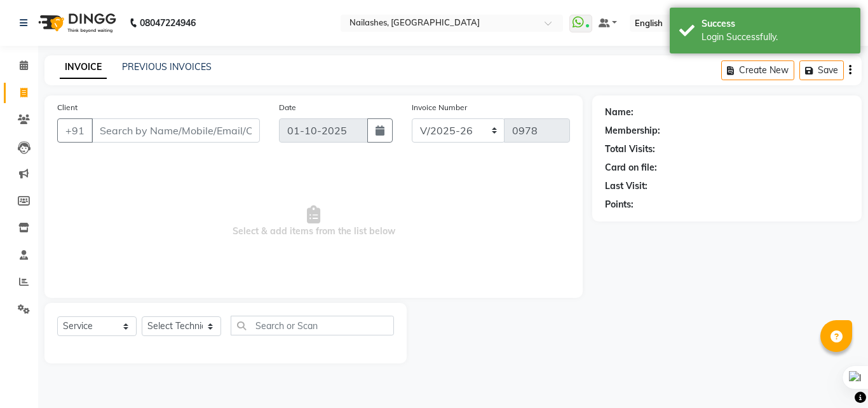  I want to click on div: Card on file:, so click(631, 168).